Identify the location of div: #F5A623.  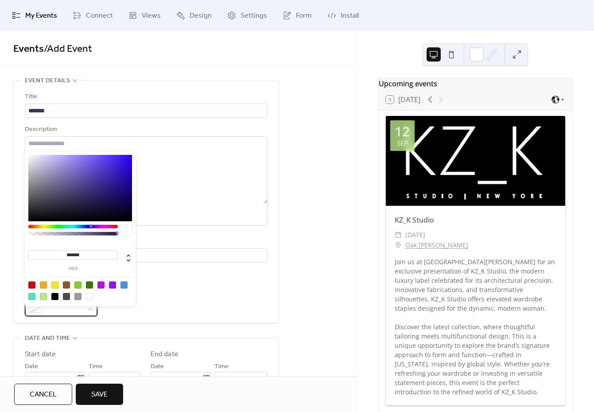
(43, 285).